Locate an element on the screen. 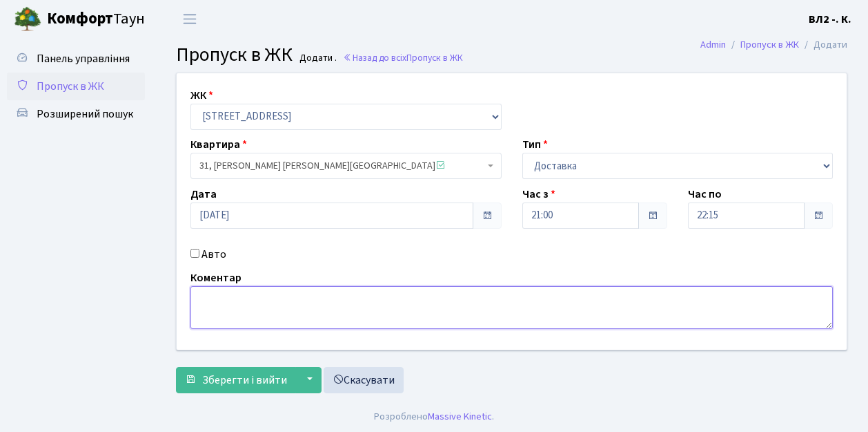 The image size is (868, 432). small: Додати . is located at coordinates (316, 58).